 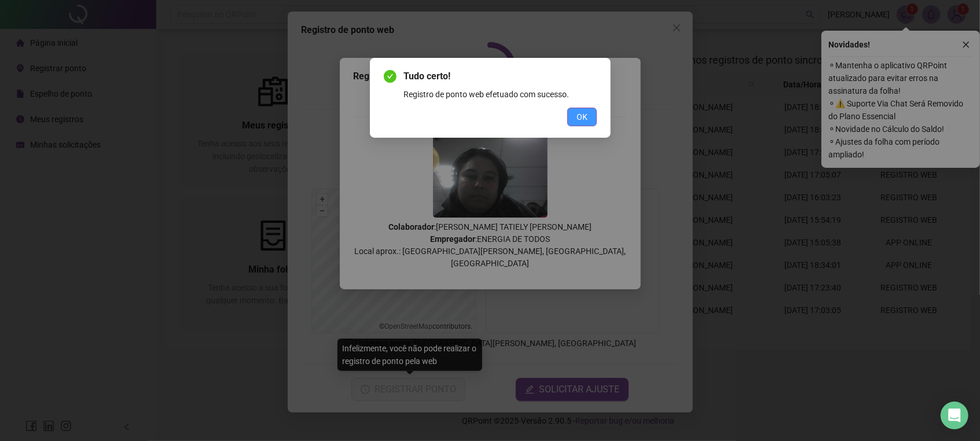 I want to click on span: OK, so click(x=582, y=117).